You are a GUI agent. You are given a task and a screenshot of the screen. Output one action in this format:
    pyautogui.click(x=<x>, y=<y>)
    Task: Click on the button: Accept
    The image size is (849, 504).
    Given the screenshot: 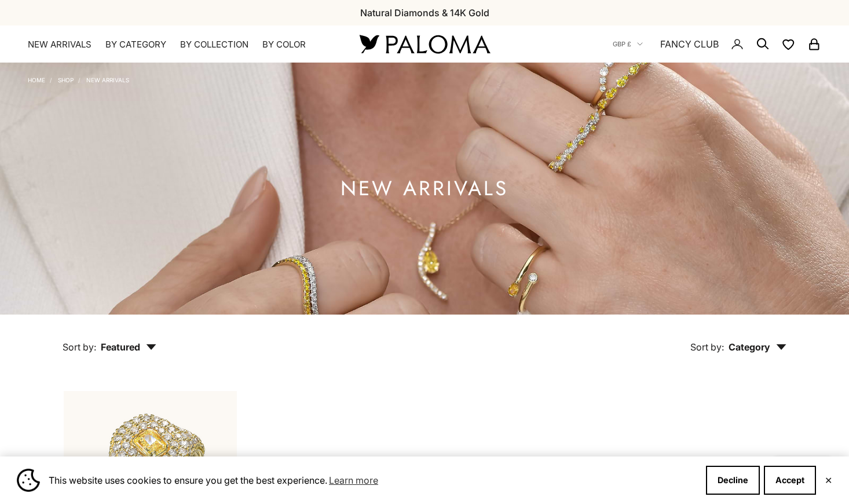 What is the action you would take?
    pyautogui.click(x=790, y=481)
    